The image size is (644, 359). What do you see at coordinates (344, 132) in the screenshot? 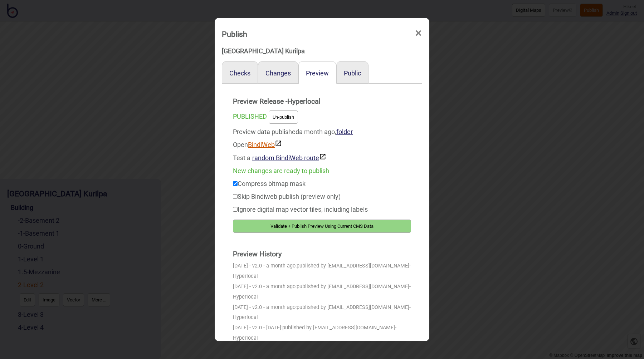
I see `a: folder` at bounding box center [344, 132].